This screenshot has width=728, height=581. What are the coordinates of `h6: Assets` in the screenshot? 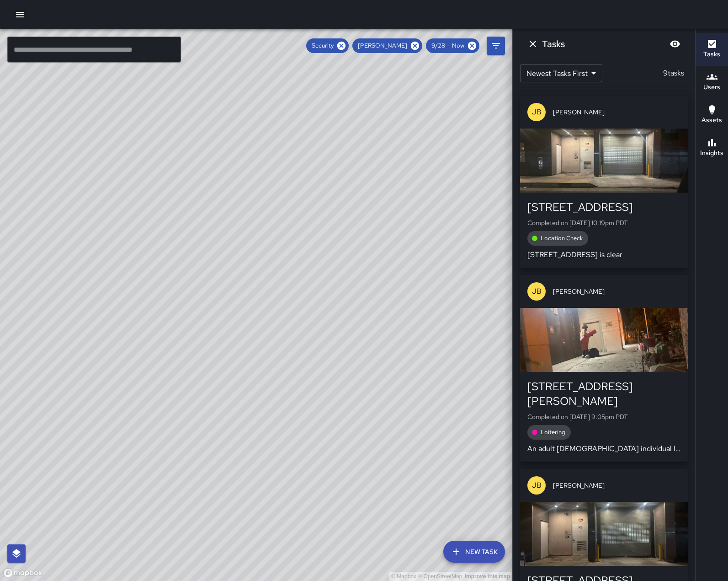 It's located at (711, 120).